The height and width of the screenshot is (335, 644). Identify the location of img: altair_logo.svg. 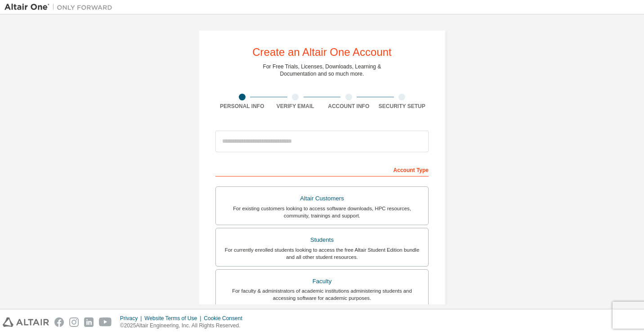
(25, 322).